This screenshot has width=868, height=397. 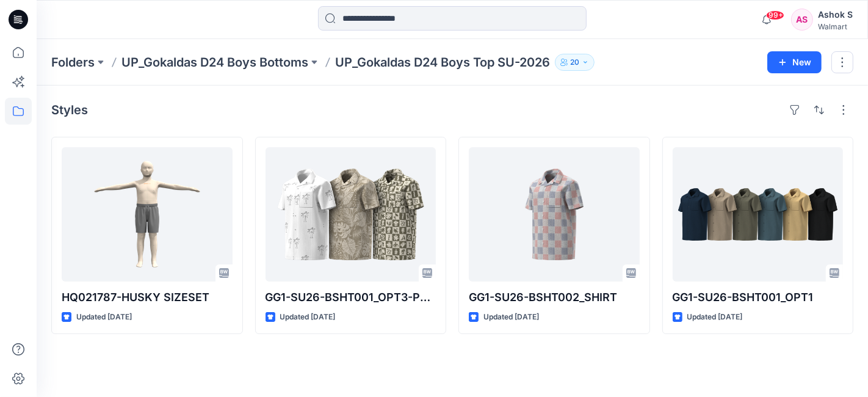 I want to click on a: Folders, so click(x=73, y=62).